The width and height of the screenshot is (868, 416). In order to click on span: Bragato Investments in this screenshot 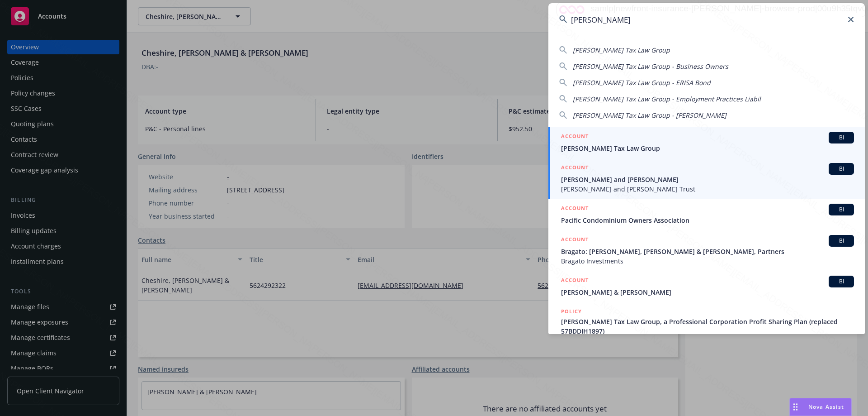, I will do `click(707, 261)`.